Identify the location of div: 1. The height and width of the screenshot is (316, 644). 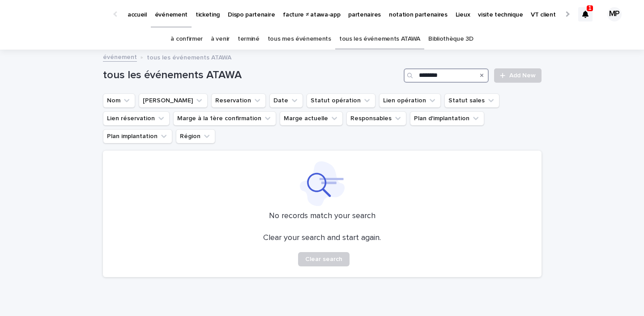
(585, 15).